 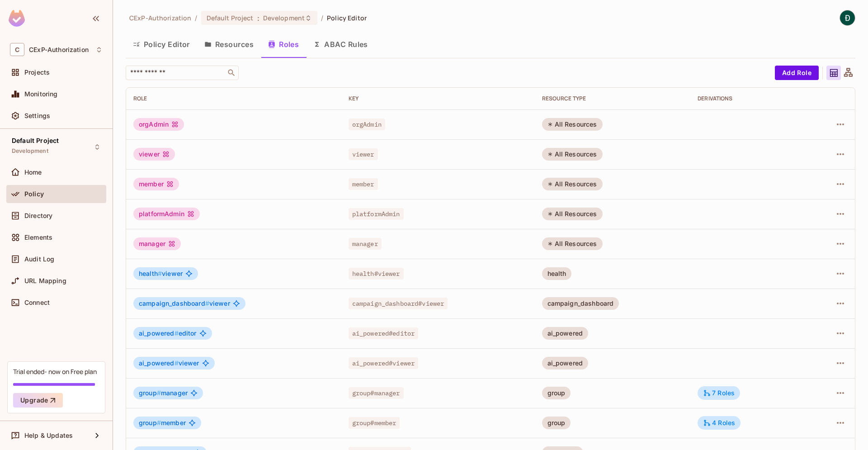 I want to click on span: Help & Updates, so click(x=48, y=435).